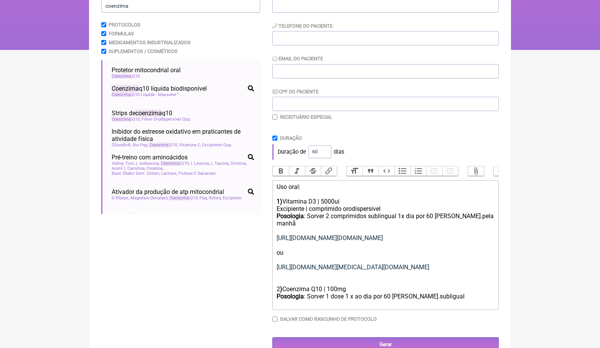  What do you see at coordinates (298, 58) in the screenshot?
I see `label: Email do Paciente` at bounding box center [298, 58].